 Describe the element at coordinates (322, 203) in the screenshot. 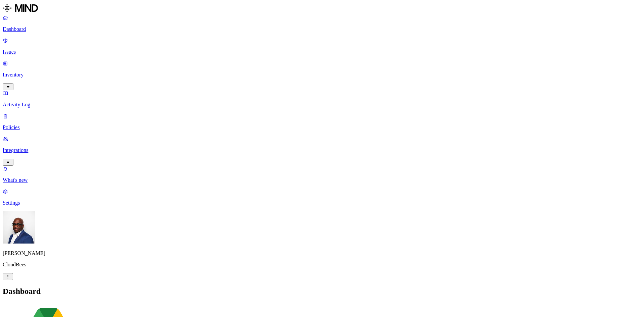

I see `p: Settings` at that location.